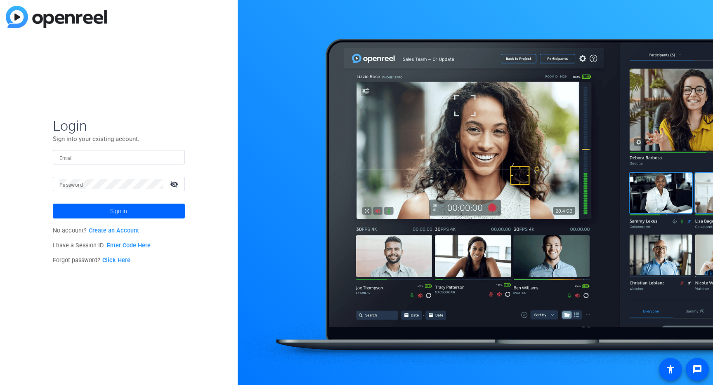 Image resolution: width=713 pixels, height=385 pixels. Describe the element at coordinates (71, 185) in the screenshot. I see `mat-label: Password` at that location.